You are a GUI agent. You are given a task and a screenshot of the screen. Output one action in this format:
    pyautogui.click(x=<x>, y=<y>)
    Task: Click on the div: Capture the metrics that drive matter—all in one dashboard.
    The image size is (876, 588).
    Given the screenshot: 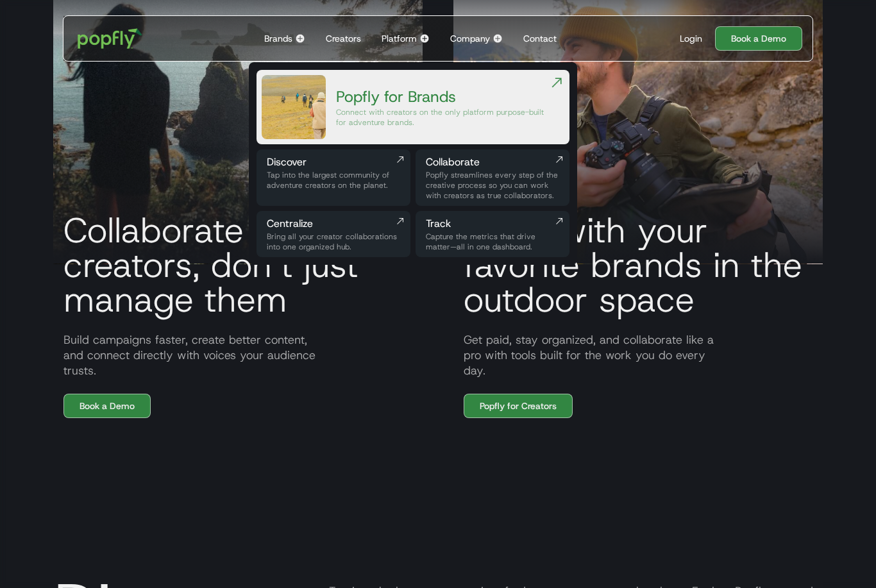 What is the action you would take?
    pyautogui.click(x=492, y=242)
    